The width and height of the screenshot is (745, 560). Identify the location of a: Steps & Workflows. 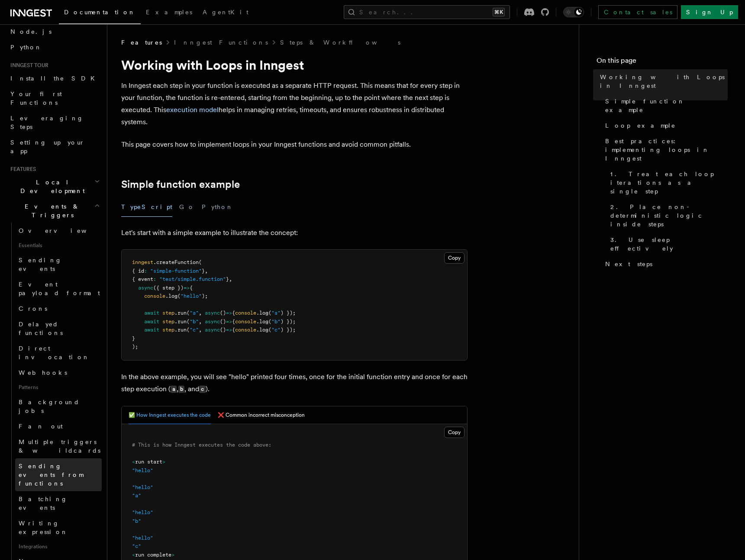
(341, 42).